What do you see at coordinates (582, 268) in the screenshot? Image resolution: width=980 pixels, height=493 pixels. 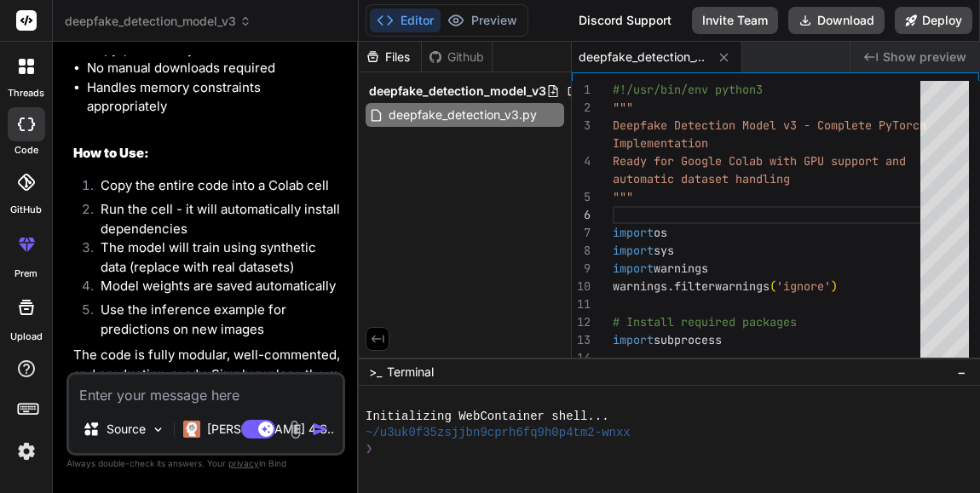 I see `div: 9` at bounding box center [582, 268].